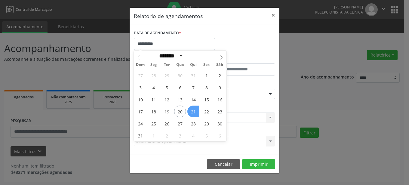 The height and width of the screenshot is (185, 409). Describe the element at coordinates (193, 123) in the screenshot. I see `span: Agosto 28, 2025` at that location.